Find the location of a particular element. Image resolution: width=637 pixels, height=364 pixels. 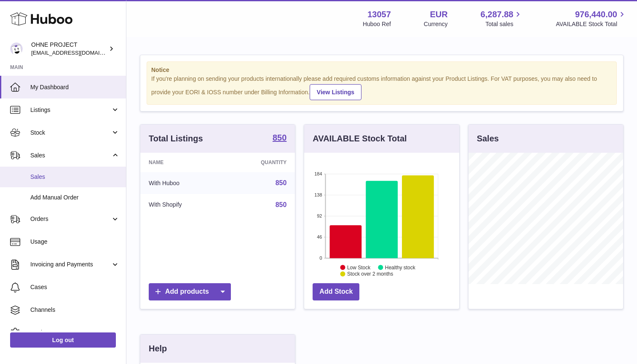

span: 6,287.88 is located at coordinates (497, 15).